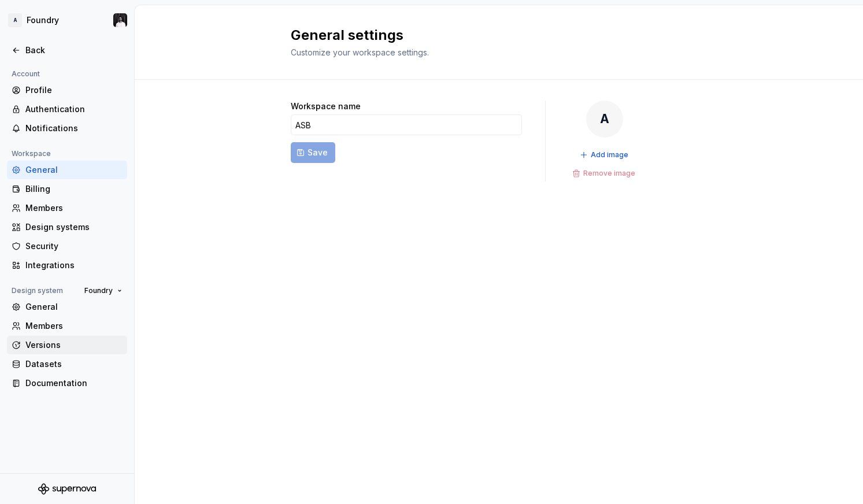 The height and width of the screenshot is (504, 863). Describe the element at coordinates (492, 35) in the screenshot. I see `h2: General settings` at that location.